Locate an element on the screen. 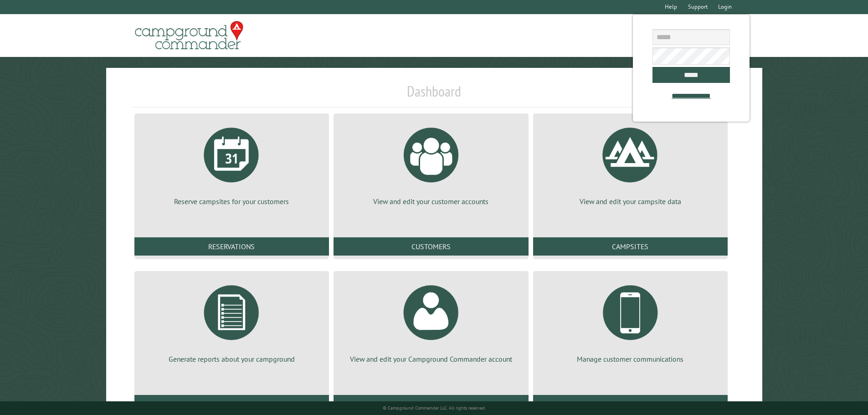 The width and height of the screenshot is (868, 415). h1: Dashboard is located at coordinates (434, 95).